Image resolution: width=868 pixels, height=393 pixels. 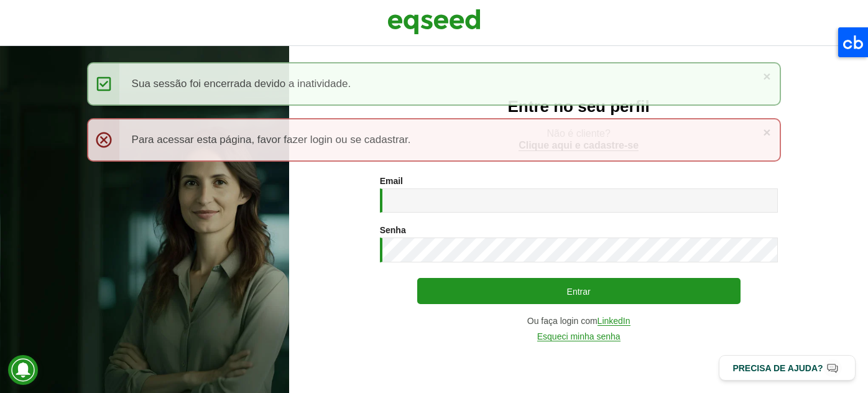 I want to click on button: Entrar, so click(x=579, y=291).